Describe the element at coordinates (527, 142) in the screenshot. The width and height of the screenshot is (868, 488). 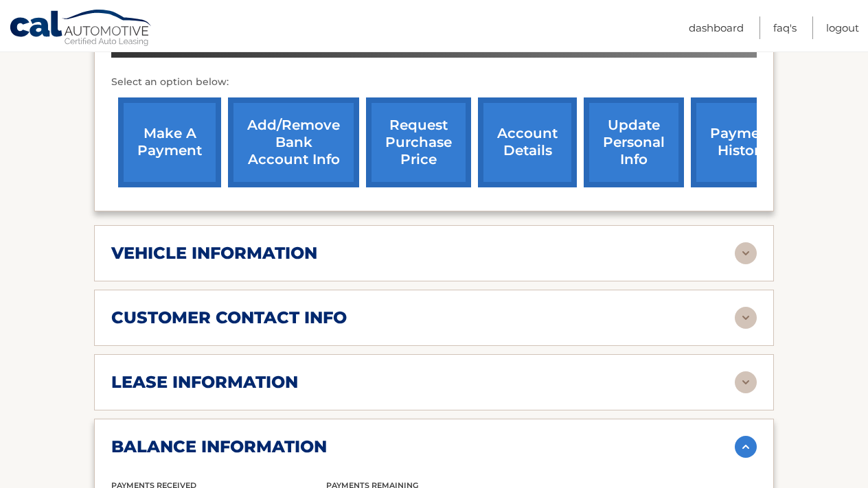
I see `a: account details` at that location.